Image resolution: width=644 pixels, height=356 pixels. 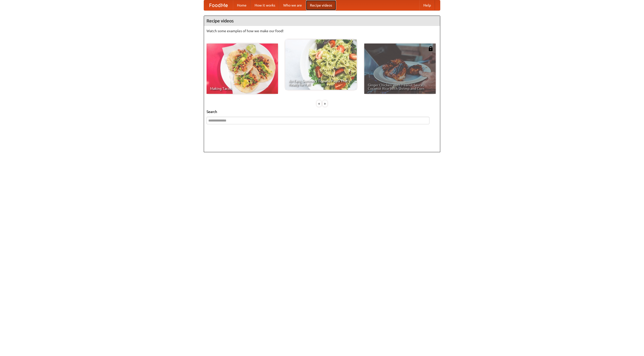 I want to click on h5: Search, so click(x=322, y=112).